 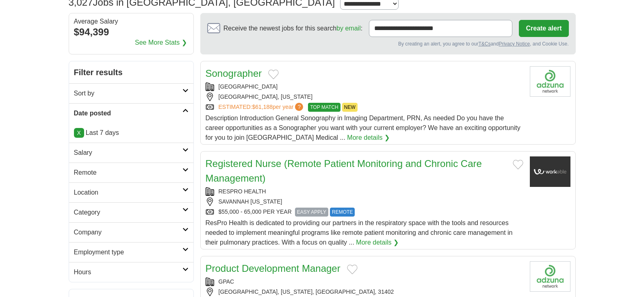 What do you see at coordinates (128, 153) in the screenshot?
I see `h2: Salary` at bounding box center [128, 153].